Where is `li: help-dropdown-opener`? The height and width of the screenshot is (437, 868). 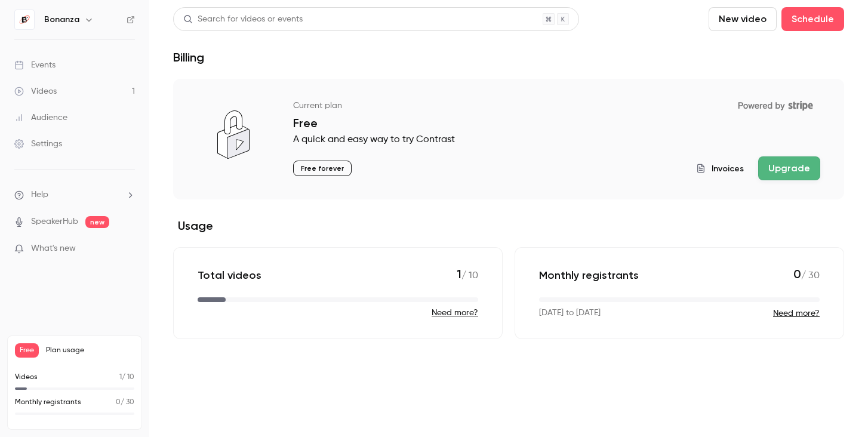 li: help-dropdown-opener is located at coordinates (74, 194).